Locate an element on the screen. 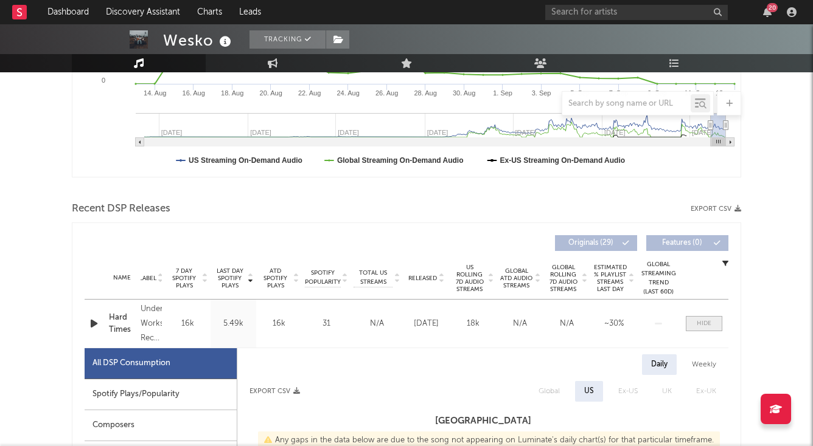 This screenshot has width=813, height=446. text: 9. Sep is located at coordinates (657, 93).